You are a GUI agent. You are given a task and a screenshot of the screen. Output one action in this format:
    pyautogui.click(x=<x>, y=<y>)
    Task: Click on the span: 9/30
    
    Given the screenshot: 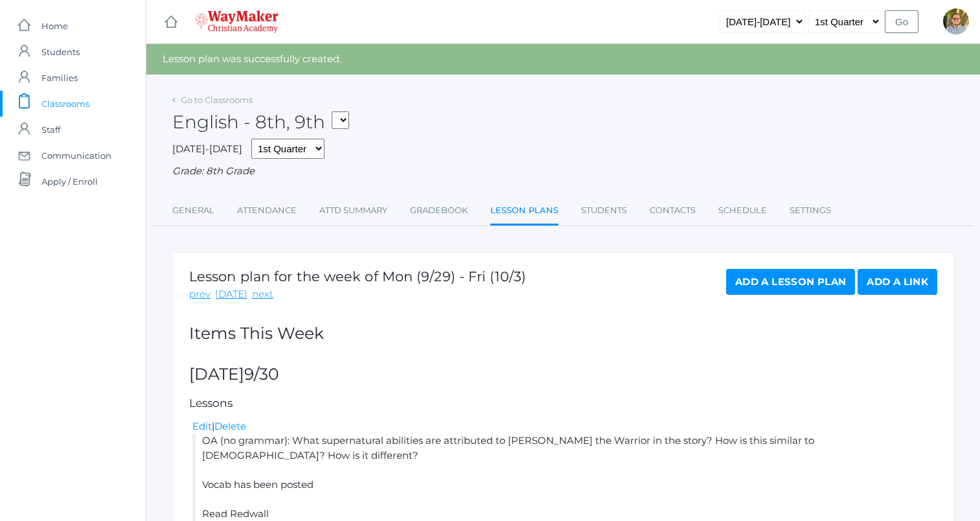 What is the action you would take?
    pyautogui.click(x=261, y=374)
    